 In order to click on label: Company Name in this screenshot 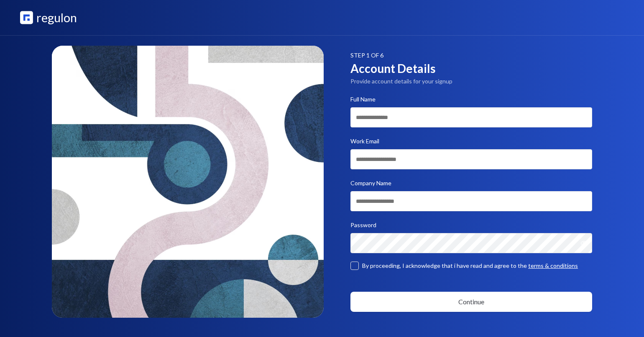, I will do `click(371, 182)`.